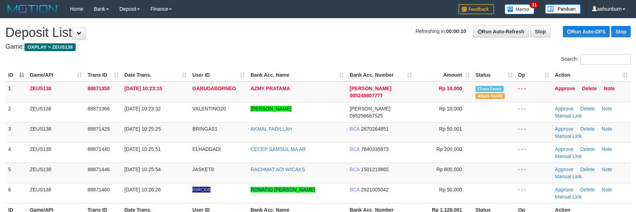 Image resolution: width=636 pixels, height=212 pixels. What do you see at coordinates (16, 112) in the screenshot?
I see `td: 2` at bounding box center [16, 112].